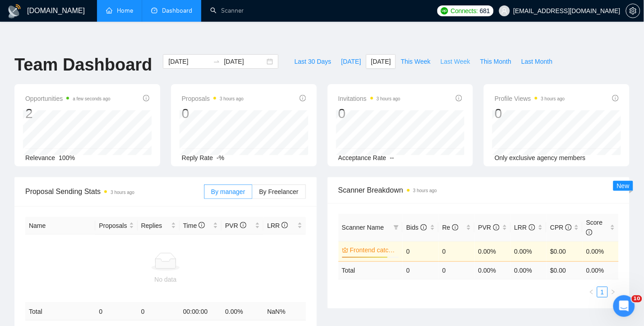  I want to click on span: This Month, so click(495, 61).